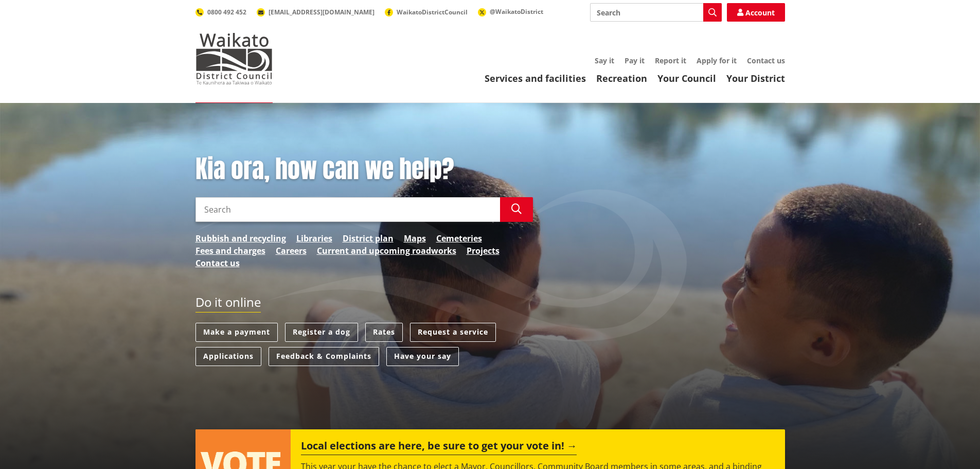  What do you see at coordinates (221, 12) in the screenshot?
I see `a: 0800 492 452` at bounding box center [221, 12].